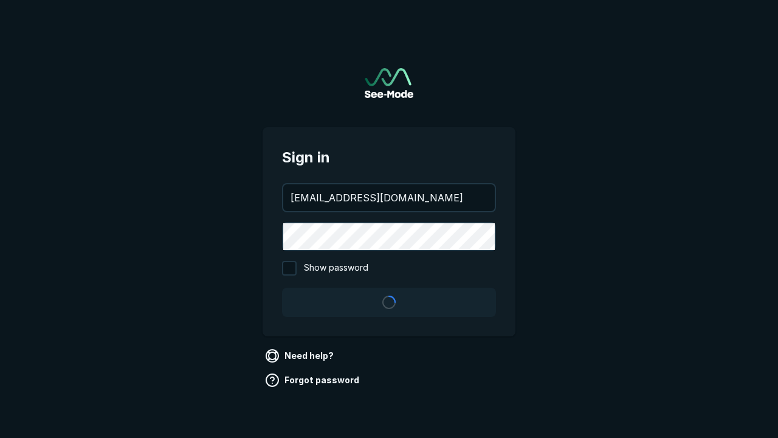 The image size is (778, 438). Describe the element at coordinates (300, 356) in the screenshot. I see `a: Need help?` at that location.